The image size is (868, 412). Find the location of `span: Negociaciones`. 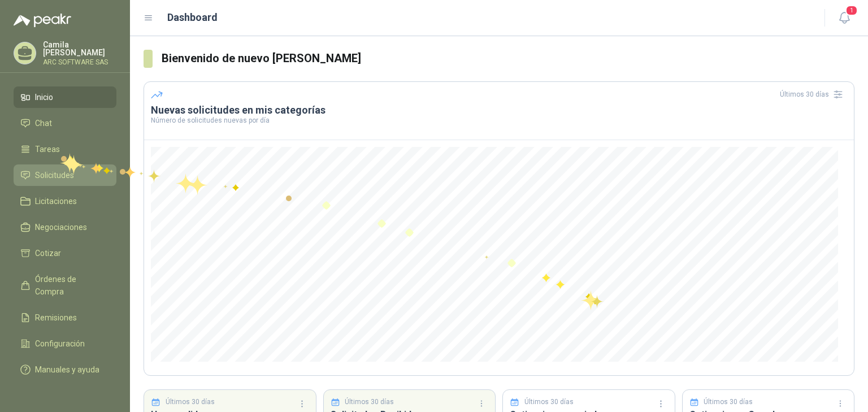

span: Negociaciones is located at coordinates (61, 227).